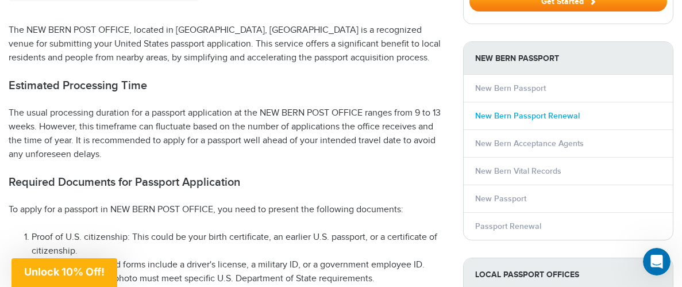 The height and width of the screenshot is (287, 682). What do you see at coordinates (239, 244) in the screenshot?
I see `li: Proof of U.S. citizenship: This could be your birth certificate, an earlier U.S. passport, or a c...` at bounding box center [239, 244].